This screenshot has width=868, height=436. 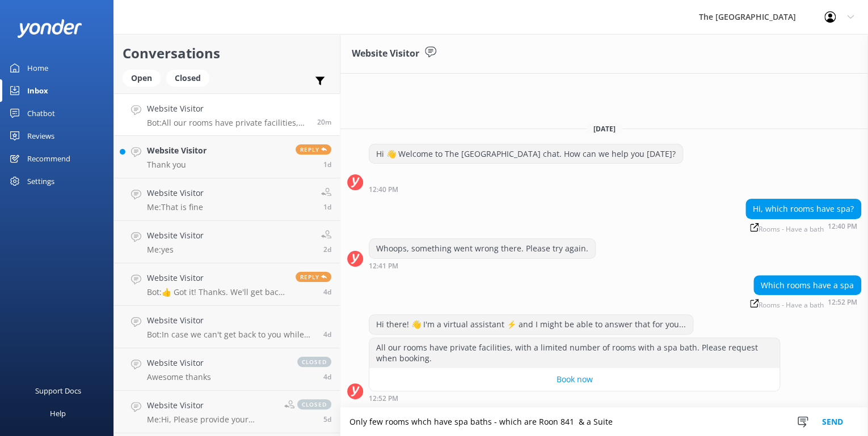 I want to click on div: Chatbot, so click(x=41, y=113).